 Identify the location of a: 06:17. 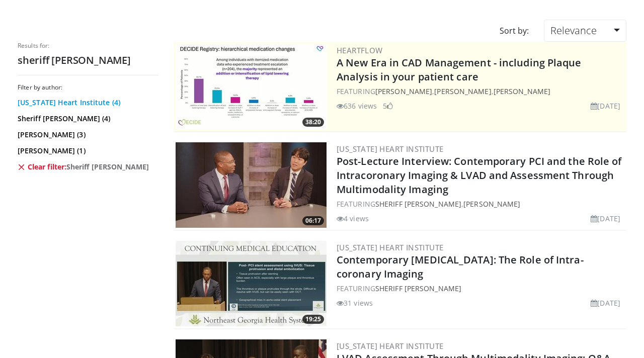
(251, 185).